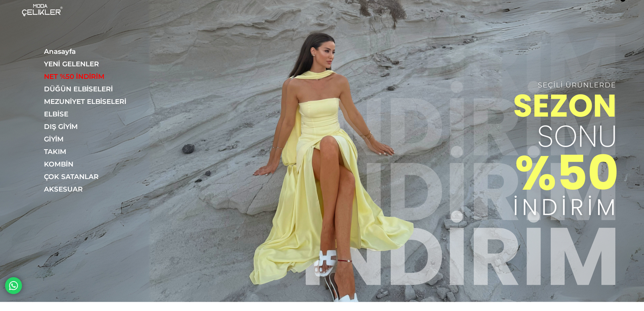 The image size is (644, 311). I want to click on img: https://www.modacelikler.com/yeni-gelenler, so click(322, 305).